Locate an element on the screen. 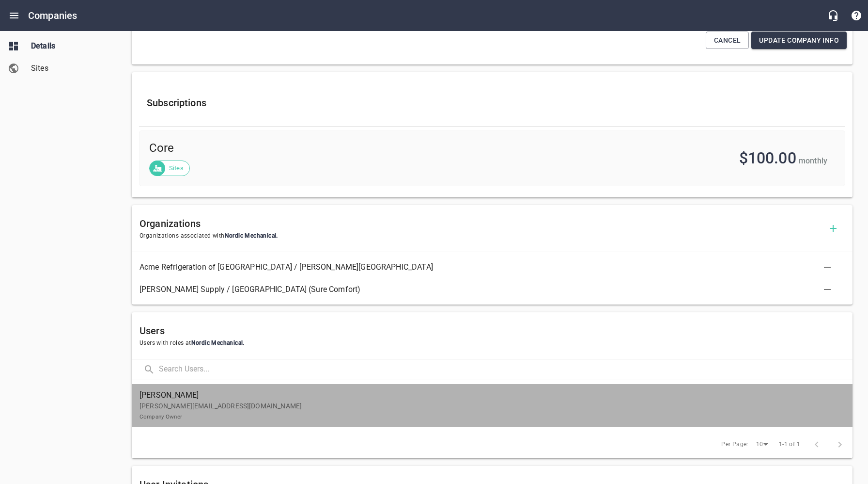 This screenshot has height=484, width=868. span: Cancel is located at coordinates (727, 40).